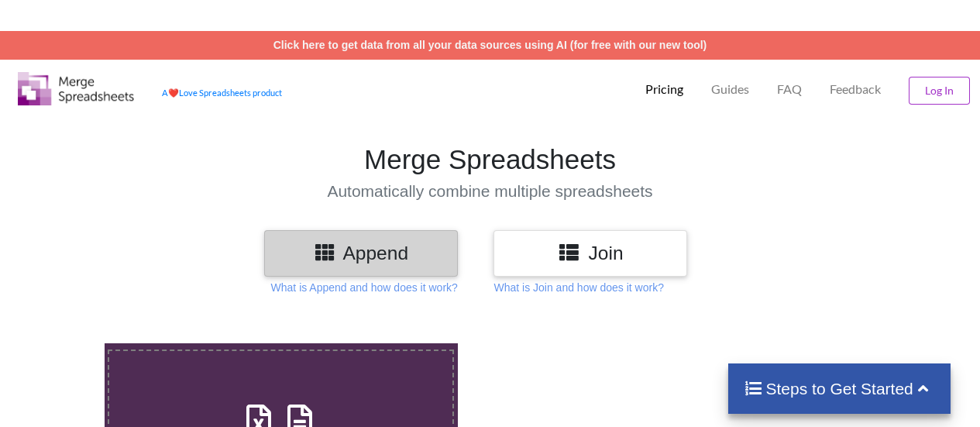  Describe the element at coordinates (855, 89) in the screenshot. I see `span: Feedback` at that location.